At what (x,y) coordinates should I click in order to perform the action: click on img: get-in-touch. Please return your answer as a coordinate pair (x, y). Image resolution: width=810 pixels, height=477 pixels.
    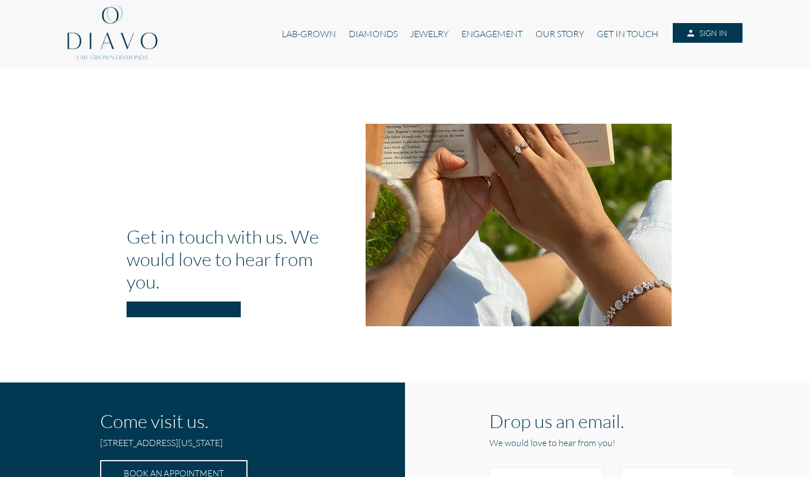
    Looking at the image, I should click on (519, 225).